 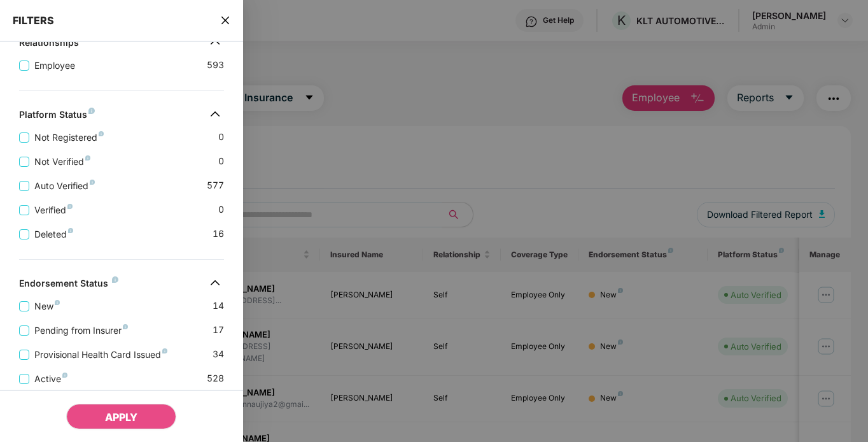 I want to click on span: Pending from Insurer, so click(x=81, y=330).